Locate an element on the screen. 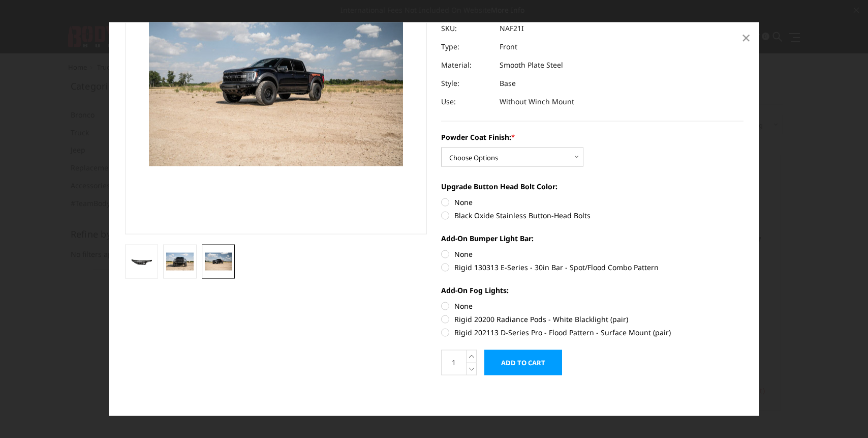 Image resolution: width=868 pixels, height=438 pixels. dt: SKU: is located at coordinates (466, 28).